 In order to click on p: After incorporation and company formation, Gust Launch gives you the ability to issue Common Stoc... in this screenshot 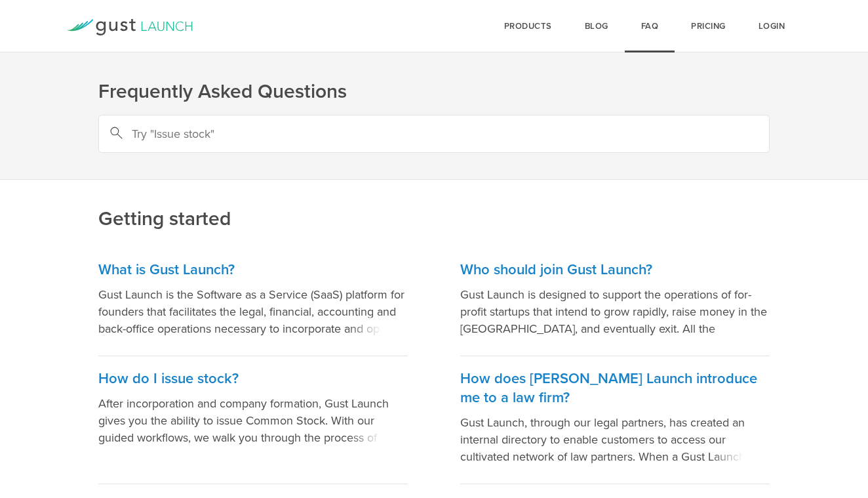, I will do `click(253, 421)`.